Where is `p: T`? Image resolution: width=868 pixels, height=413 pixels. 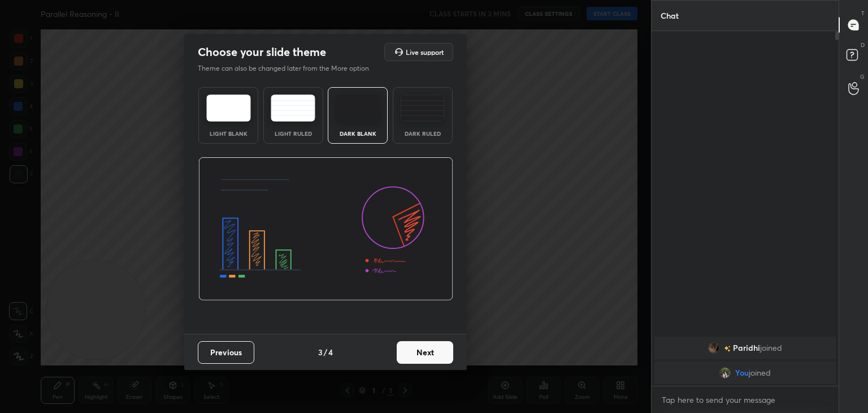
p: T is located at coordinates (863, 13).